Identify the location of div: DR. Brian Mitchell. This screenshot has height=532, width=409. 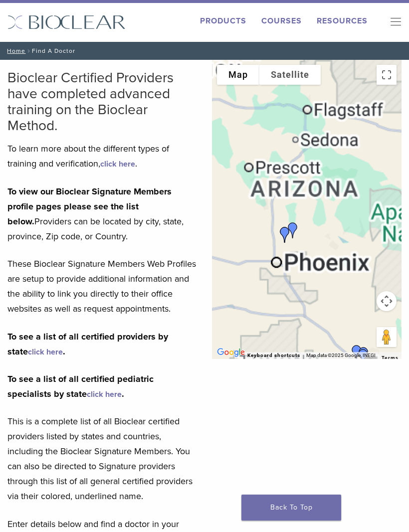
(363, 357).